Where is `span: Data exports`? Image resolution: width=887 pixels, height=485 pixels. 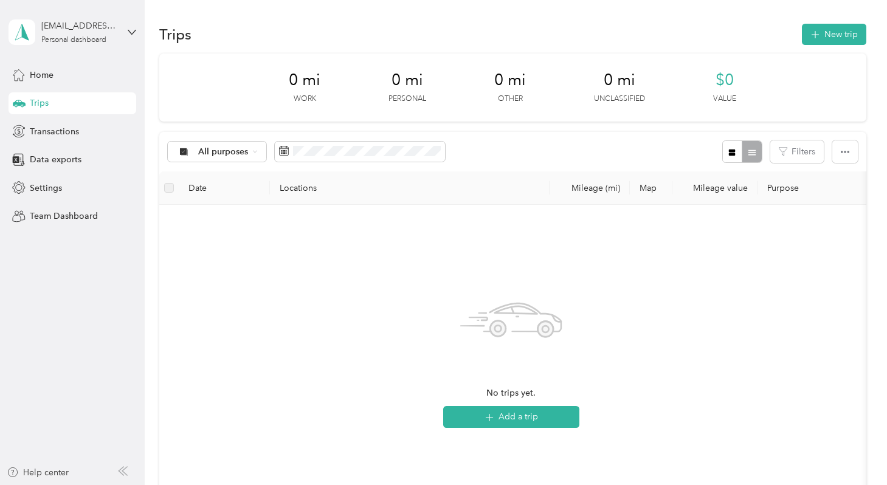
span: Data exports is located at coordinates (55, 159).